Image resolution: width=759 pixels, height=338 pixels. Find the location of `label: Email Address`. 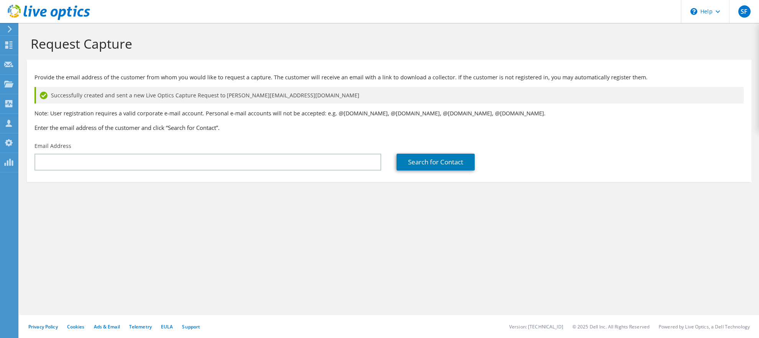

label: Email Address is located at coordinates (53, 146).